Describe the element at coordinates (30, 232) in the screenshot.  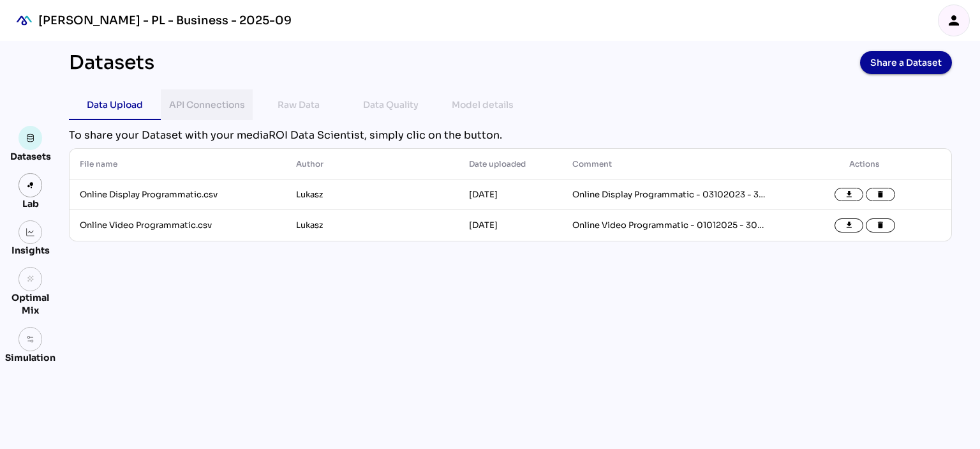
I see `img: graph.svg` at that location.